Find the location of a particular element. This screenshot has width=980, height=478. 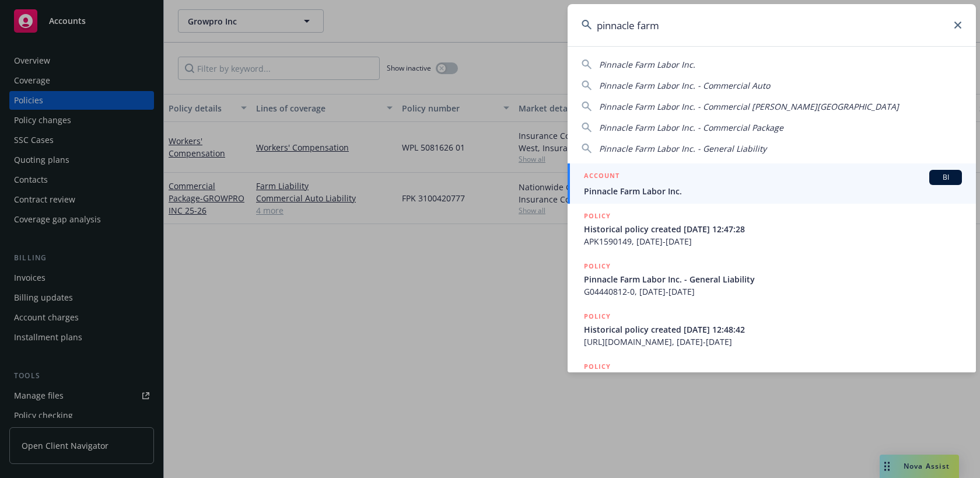

a: ACCOUNTBIPinnacle Farm Labor Inc. is located at coordinates (772, 183).